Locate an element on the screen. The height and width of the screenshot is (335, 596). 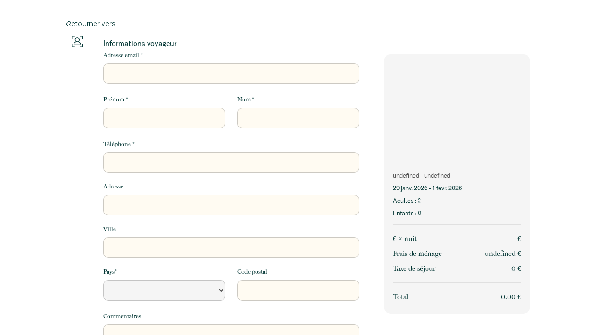
label: Code postal is located at coordinates (253, 272).